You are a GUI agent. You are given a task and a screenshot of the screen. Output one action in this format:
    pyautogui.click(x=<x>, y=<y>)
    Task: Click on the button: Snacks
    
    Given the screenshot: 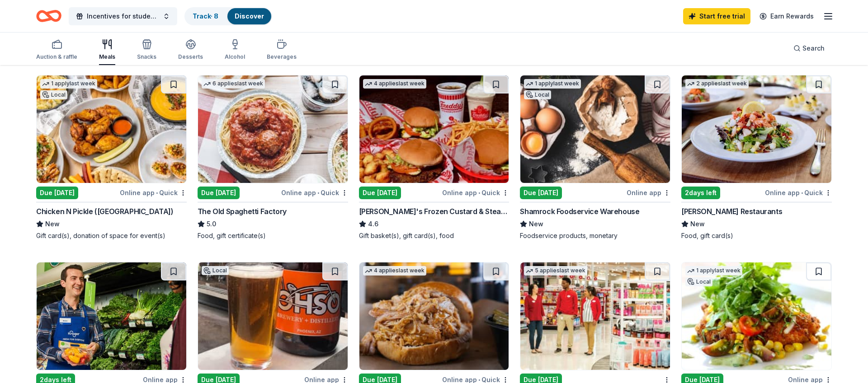 What is the action you would take?
    pyautogui.click(x=146, y=50)
    